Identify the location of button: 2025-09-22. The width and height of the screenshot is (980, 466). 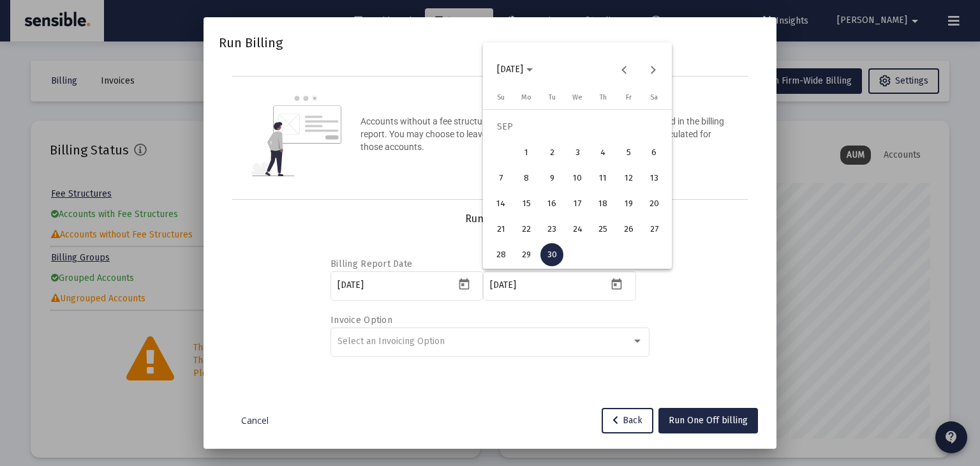
(527, 229).